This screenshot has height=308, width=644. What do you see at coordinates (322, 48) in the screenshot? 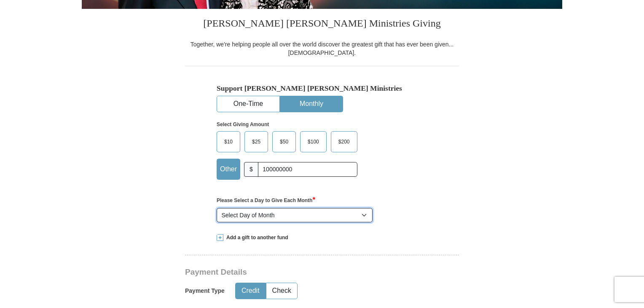
I see `div: Together, we're helping people all over the world discover the greatest gift that has ever been g...` at bounding box center [322, 48].